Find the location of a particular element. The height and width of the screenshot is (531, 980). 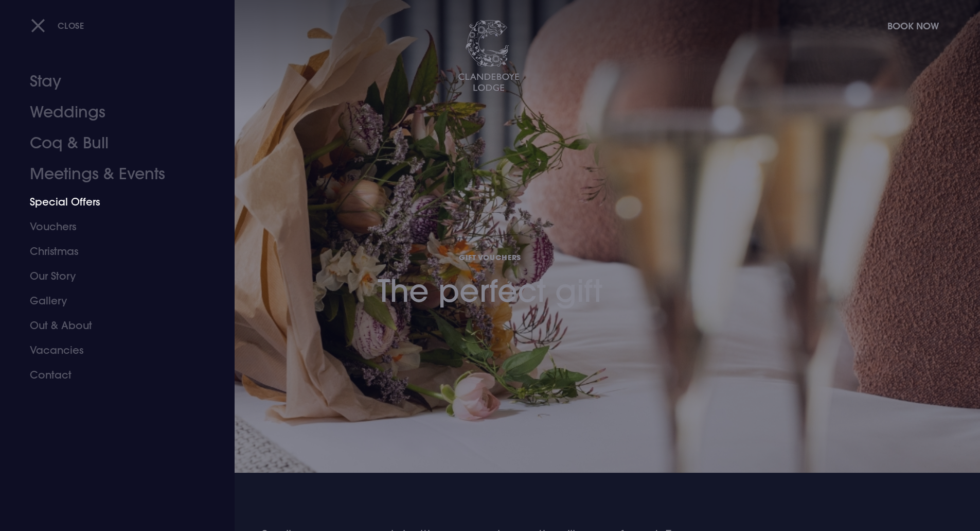

button: Close is located at coordinates (57, 26).